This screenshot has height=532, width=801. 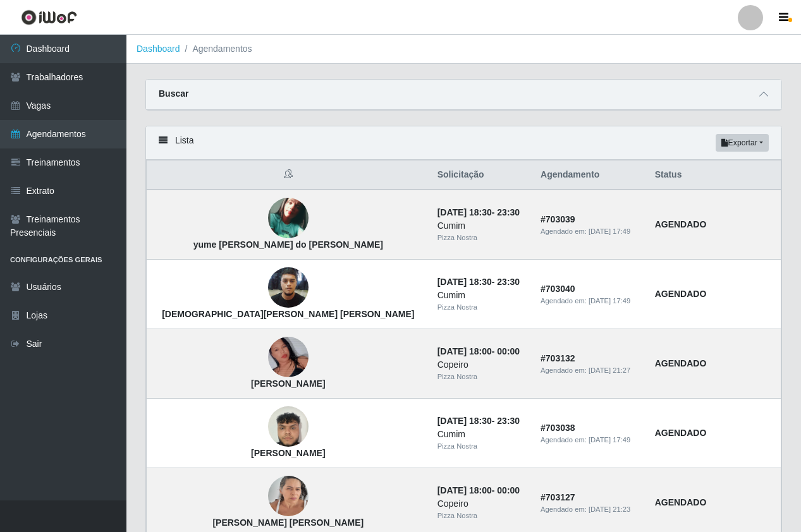 I want to click on nav: breadcrumb, so click(x=464, y=50).